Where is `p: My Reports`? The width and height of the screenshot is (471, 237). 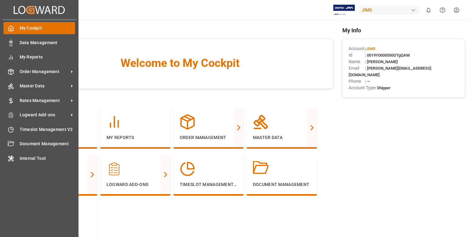 p: My Reports is located at coordinates (135, 138).